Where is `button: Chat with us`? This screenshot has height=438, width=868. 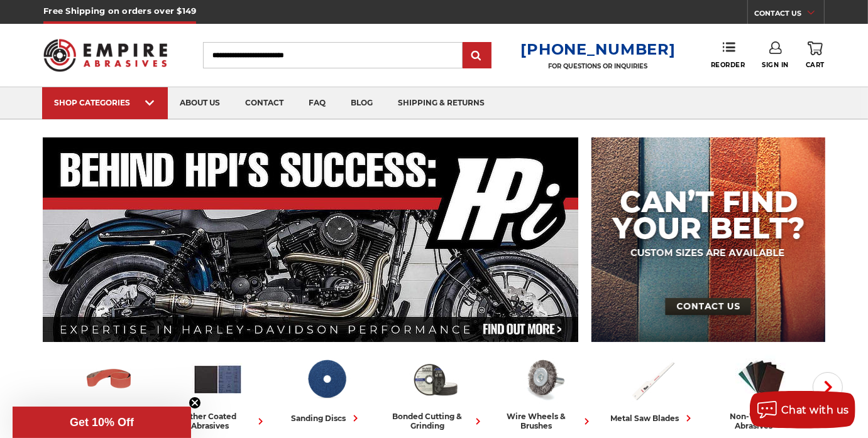
button: Chat with us is located at coordinates (803, 410).